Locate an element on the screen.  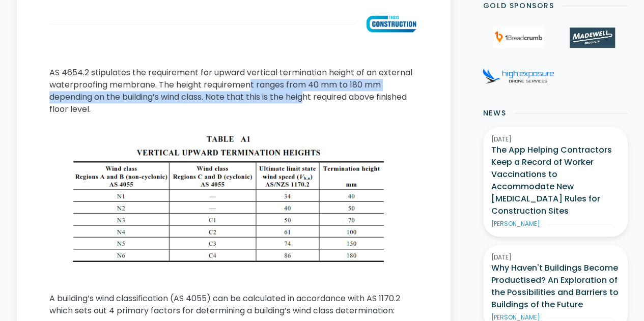
img: What is the Australian Standard requirement for vertical termination height of external waterproo... is located at coordinates (391, 24).